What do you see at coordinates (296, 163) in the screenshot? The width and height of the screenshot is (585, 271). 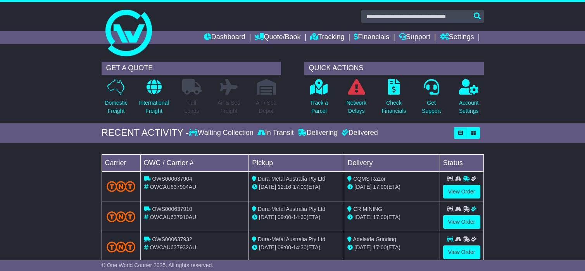 I see `td: Pickup` at bounding box center [296, 163].